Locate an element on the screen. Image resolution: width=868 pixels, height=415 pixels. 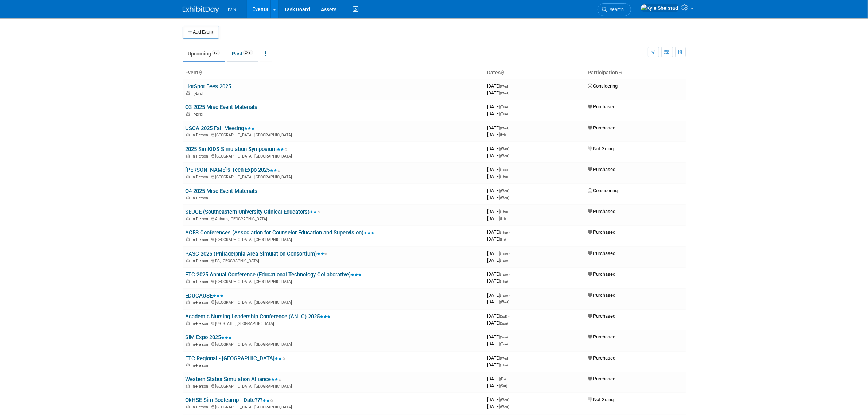
a: EDUCAUSE is located at coordinates (205, 296).